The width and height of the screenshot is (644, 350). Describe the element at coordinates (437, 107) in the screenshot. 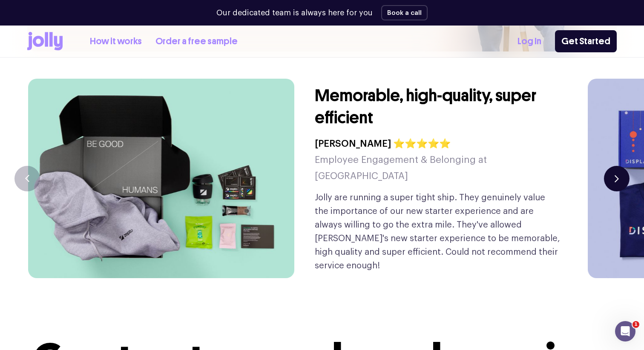

I see `h3: Memorable, high-quality, super efficient` at that location.